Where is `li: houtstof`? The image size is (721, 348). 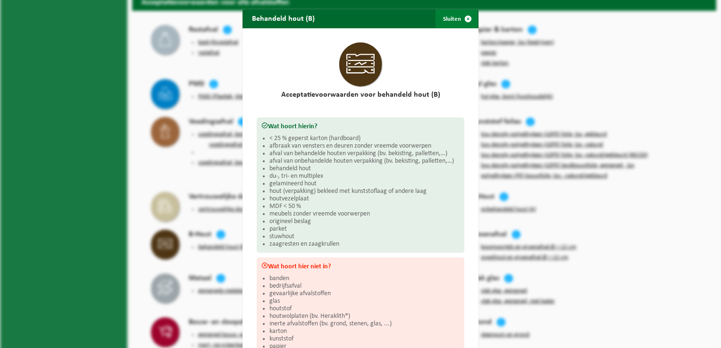 li: houtstof is located at coordinates (364, 309).